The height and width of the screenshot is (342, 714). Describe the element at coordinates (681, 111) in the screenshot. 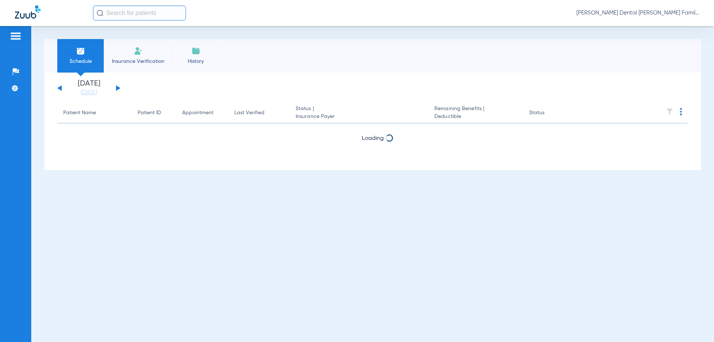

I see `img: group-dot-blue.svg` at that location.